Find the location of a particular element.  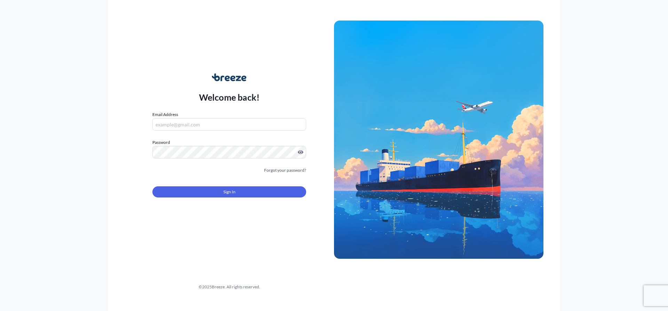

p: Welcome back! is located at coordinates (229, 97).